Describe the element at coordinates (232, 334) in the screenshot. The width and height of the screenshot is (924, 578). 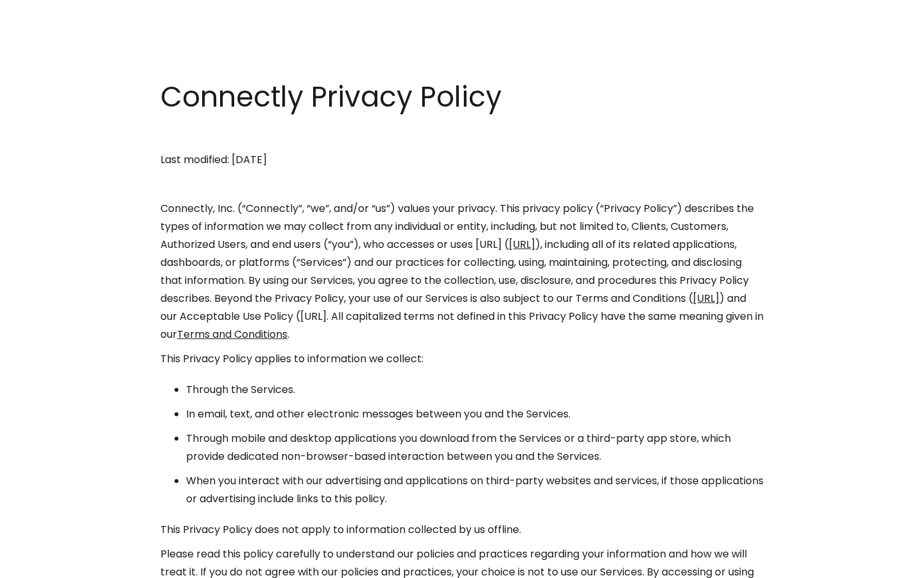
I see `a: Terms and Conditions` at that location.